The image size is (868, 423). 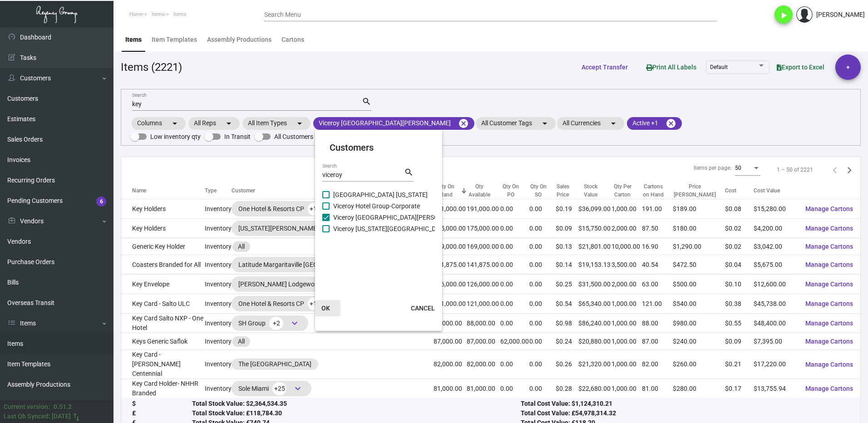 I want to click on mat-icon: search, so click(x=408, y=172).